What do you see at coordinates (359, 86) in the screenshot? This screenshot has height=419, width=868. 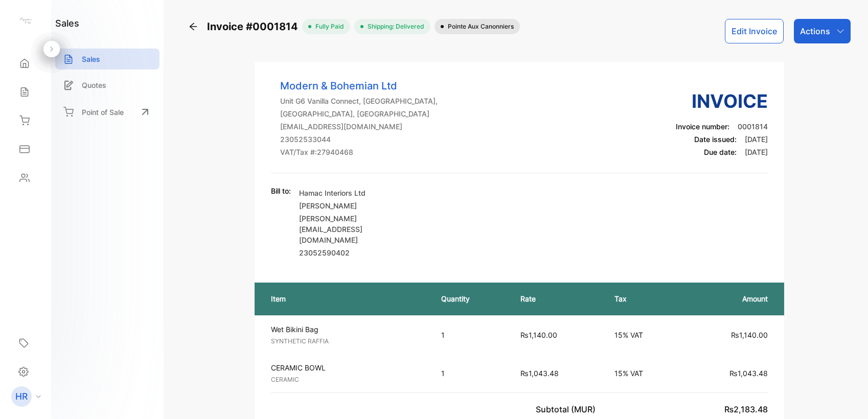 I see `p: Modern & Bohemian Ltd` at bounding box center [359, 86].